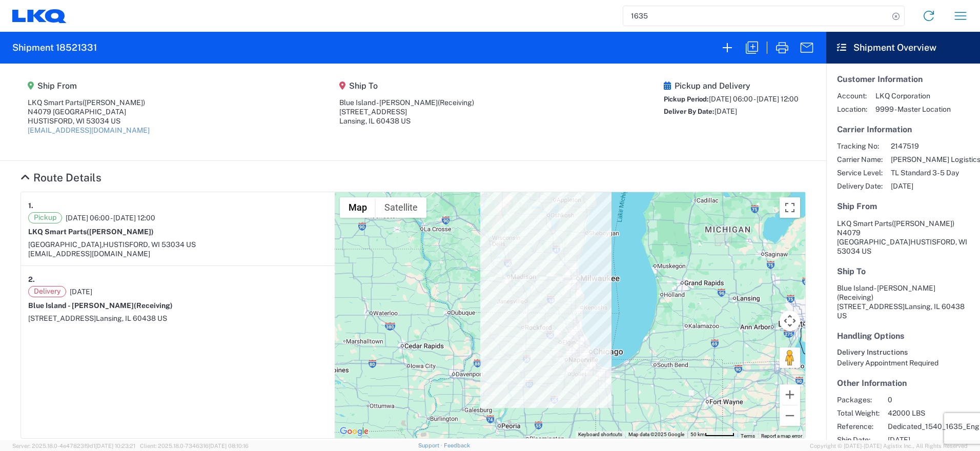 The height and width of the screenshot is (451, 980). What do you see at coordinates (61, 178) in the screenshot?
I see `a: Hide Details` at bounding box center [61, 178].